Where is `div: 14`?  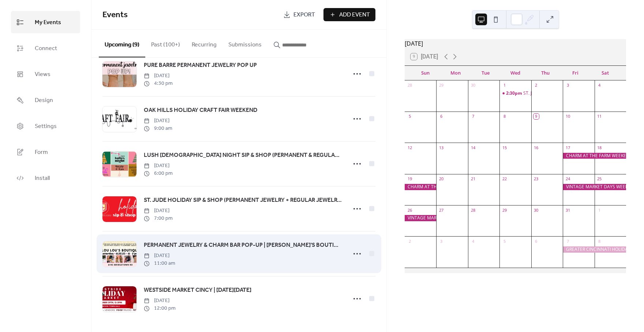 div: 14 is located at coordinates (473, 148).